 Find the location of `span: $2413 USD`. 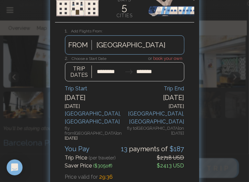

span: $2413 USD is located at coordinates (171, 166).